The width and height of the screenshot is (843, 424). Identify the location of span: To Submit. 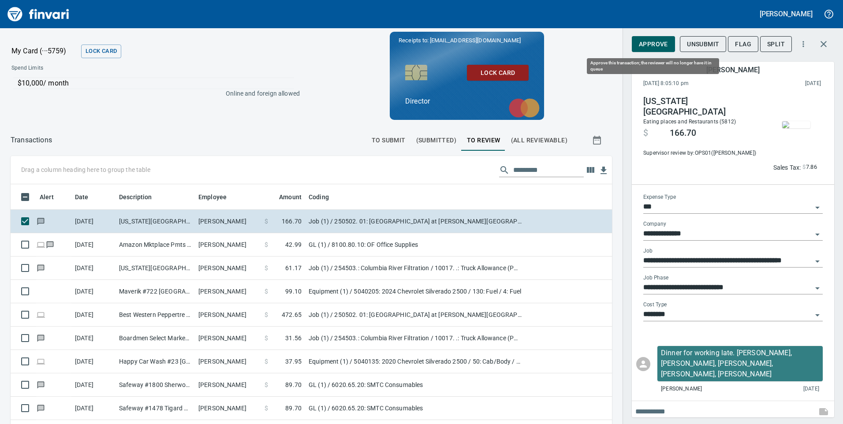
(389, 140).